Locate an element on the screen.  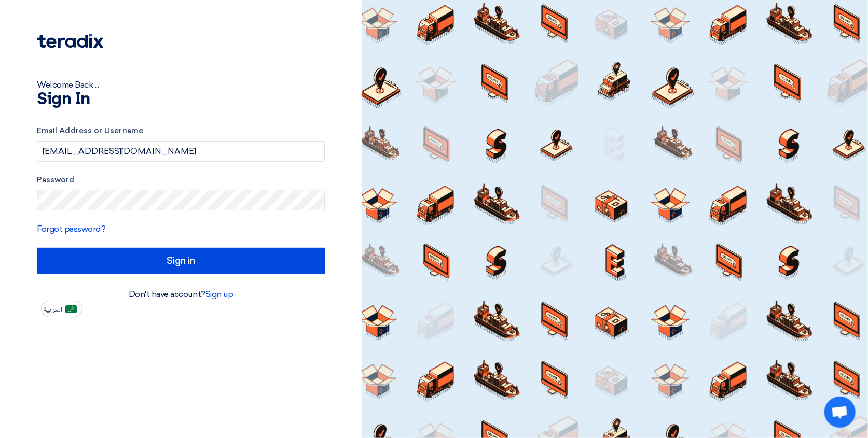
img: Teradix logo is located at coordinates (70, 41).